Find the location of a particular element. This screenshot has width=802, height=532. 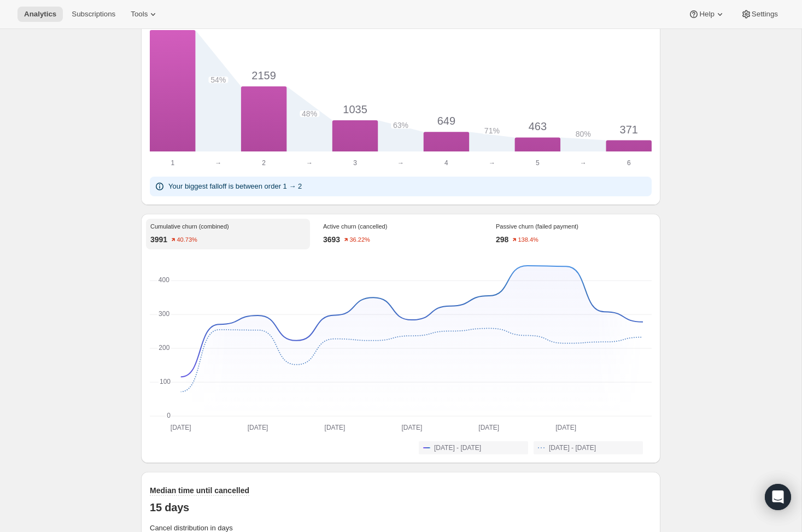

text: 40.73% is located at coordinates (188, 240).